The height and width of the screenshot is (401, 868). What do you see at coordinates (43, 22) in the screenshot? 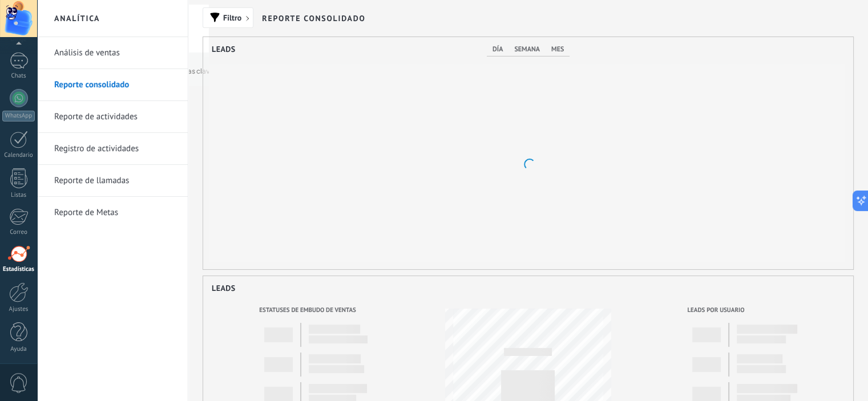
I see `font: versión` at bounding box center [43, 22].